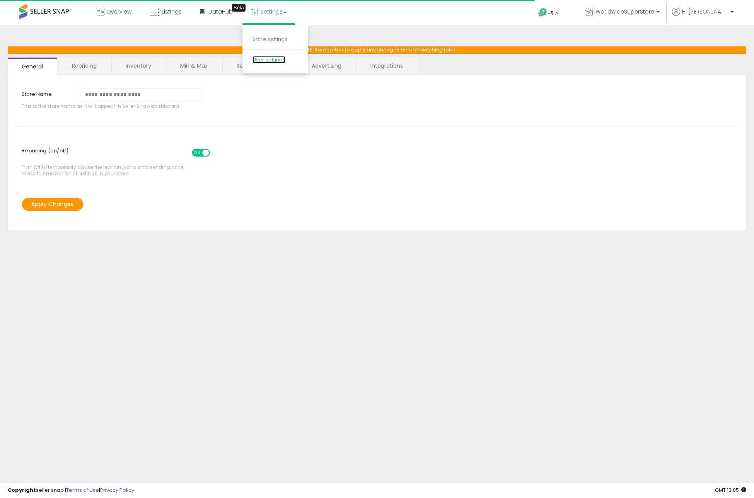 Image resolution: width=754 pixels, height=498 pixels. What do you see at coordinates (260, 66) in the screenshot?
I see `a: Repricing Presets` at bounding box center [260, 66].